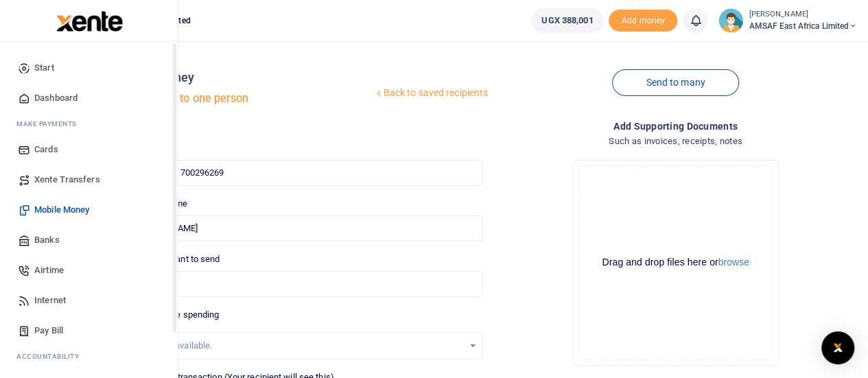  What do you see at coordinates (567, 21) in the screenshot?
I see `span: UGX 388,001` at bounding box center [567, 21].